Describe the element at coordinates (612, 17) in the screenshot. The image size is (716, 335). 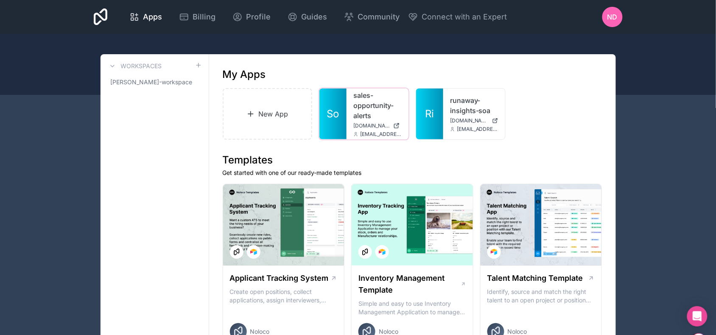
I see `span: ND` at that location.